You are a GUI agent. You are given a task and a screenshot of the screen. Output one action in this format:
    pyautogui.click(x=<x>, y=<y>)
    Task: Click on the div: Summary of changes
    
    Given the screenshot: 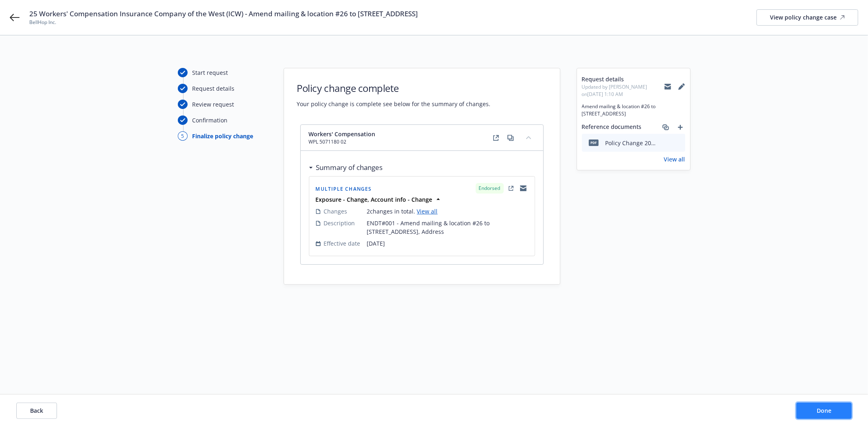 What is the action you would take?
    pyautogui.click(x=346, y=167)
    